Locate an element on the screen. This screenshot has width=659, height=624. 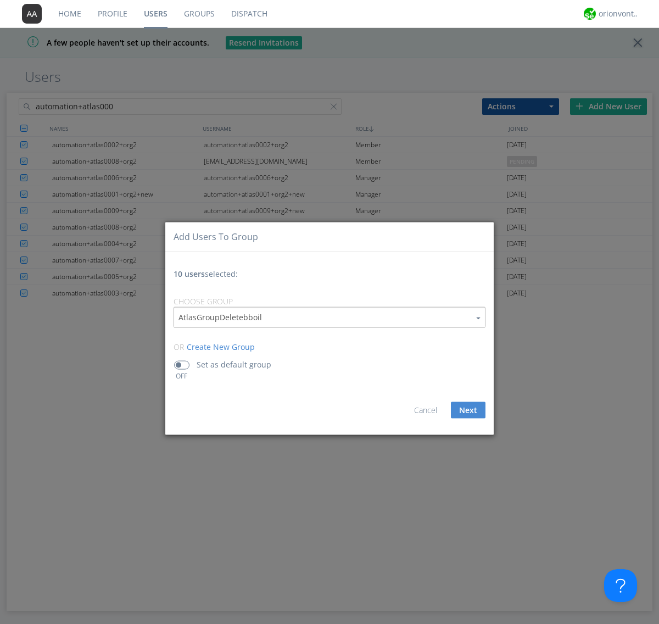
a: Cancel is located at coordinates (426, 409).